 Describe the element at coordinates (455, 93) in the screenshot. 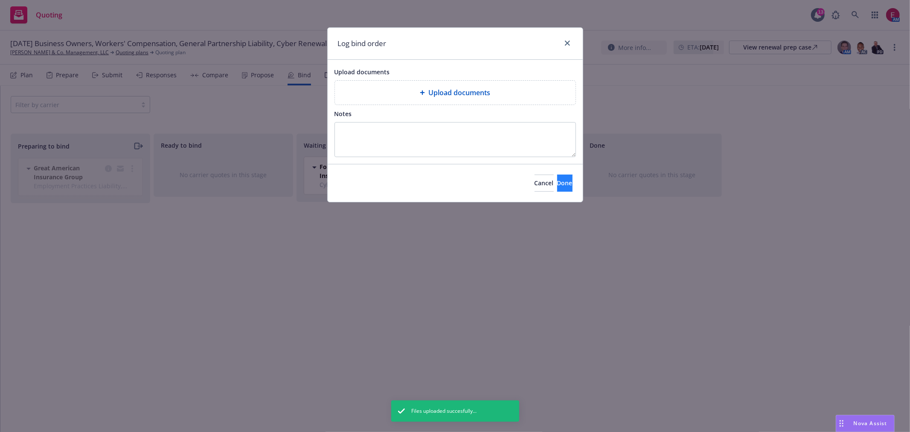

I see `div: Upload documents` at that location.